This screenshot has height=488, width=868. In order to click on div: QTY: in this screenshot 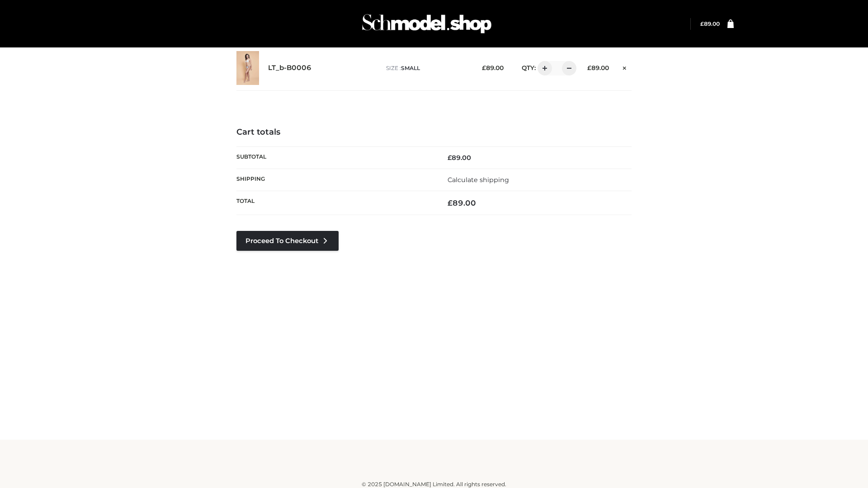, I will do `click(543, 68)`.